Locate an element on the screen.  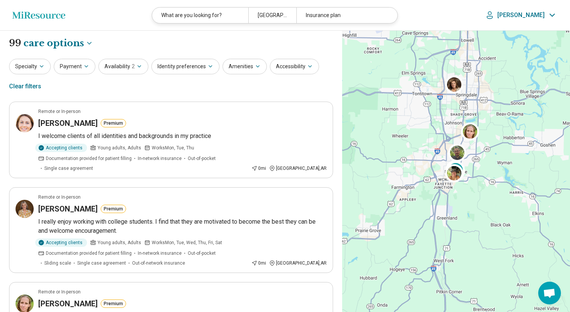
button: Amenities is located at coordinates (245, 66).